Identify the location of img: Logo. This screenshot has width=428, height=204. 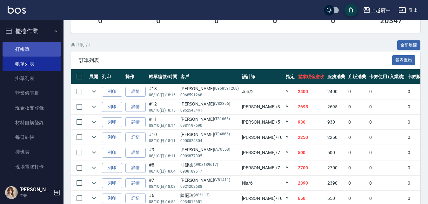
(17, 10).